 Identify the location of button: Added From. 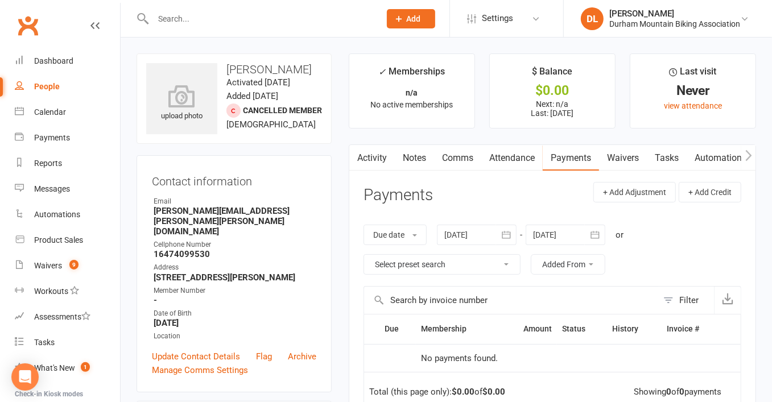
(568, 265).